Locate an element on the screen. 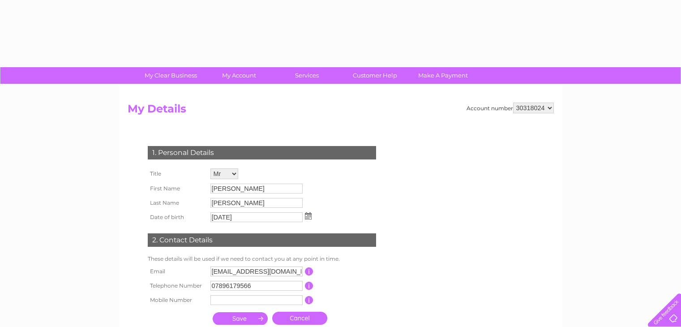  input: Submit is located at coordinates (240, 319).